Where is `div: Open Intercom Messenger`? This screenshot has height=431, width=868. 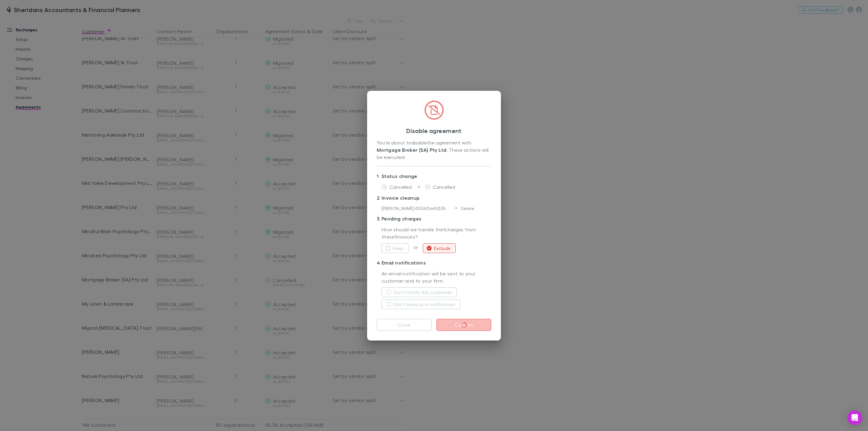 div: Open Intercom Messenger is located at coordinates (855, 418).